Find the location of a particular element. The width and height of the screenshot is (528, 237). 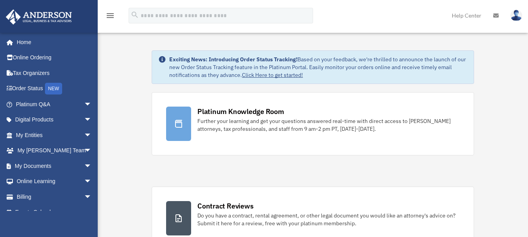

a: Tax Organizers is located at coordinates (54, 73).